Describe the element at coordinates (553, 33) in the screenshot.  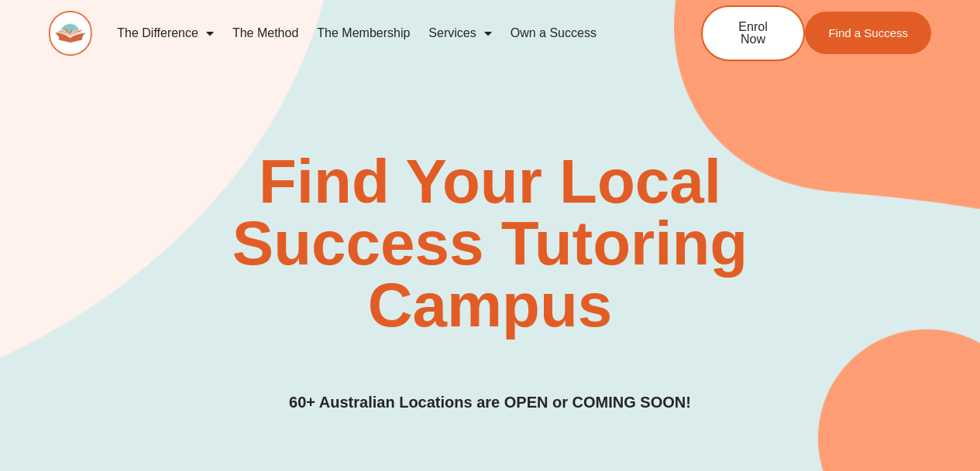
I see `a: Own a Success` at that location.